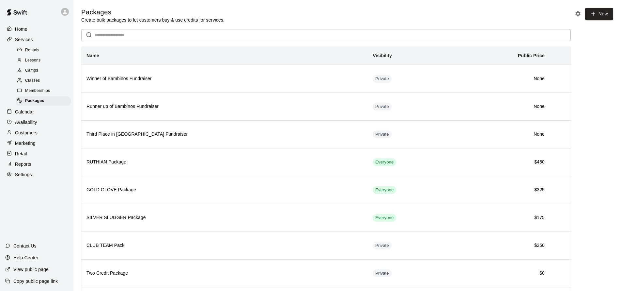  What do you see at coordinates (44, 81) in the screenshot?
I see `a: Classes` at bounding box center [44, 81].